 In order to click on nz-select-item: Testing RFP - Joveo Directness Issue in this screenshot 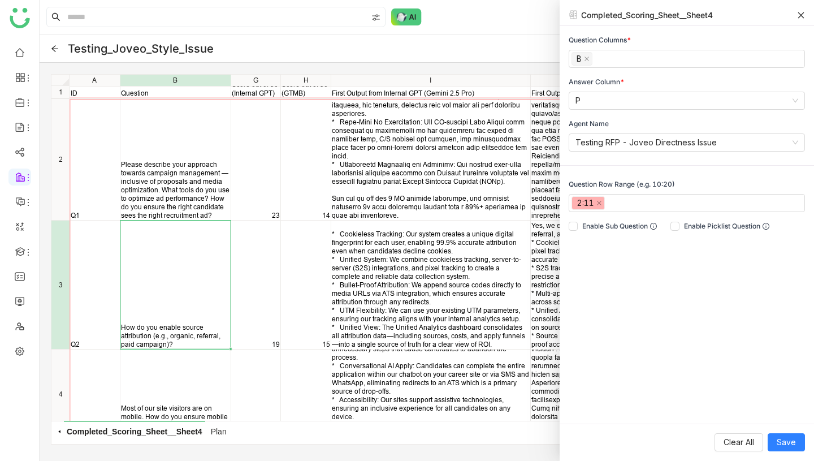, I will do `click(687, 142)`.